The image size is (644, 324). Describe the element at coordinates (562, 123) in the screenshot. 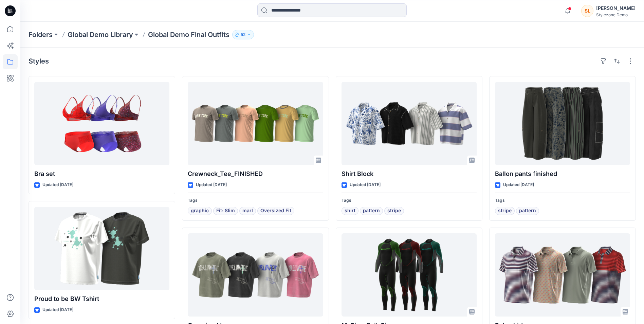

I see `a: Ballon pants finished` at that location.